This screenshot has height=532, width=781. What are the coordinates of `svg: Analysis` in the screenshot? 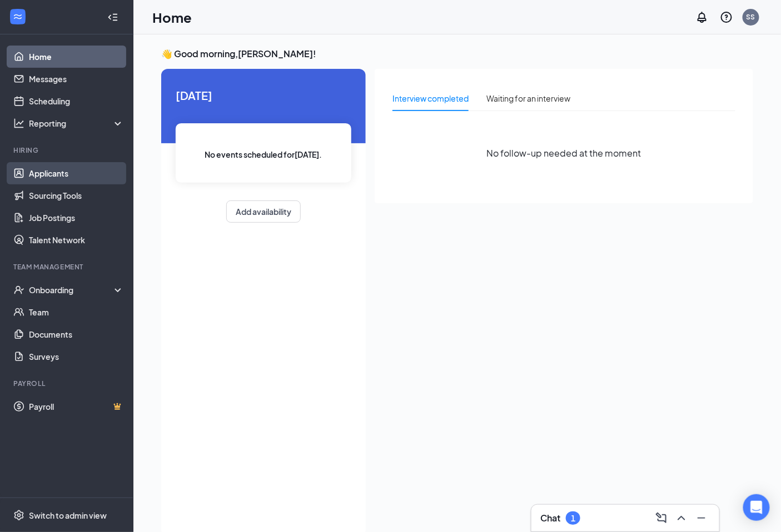 It's located at (19, 123).